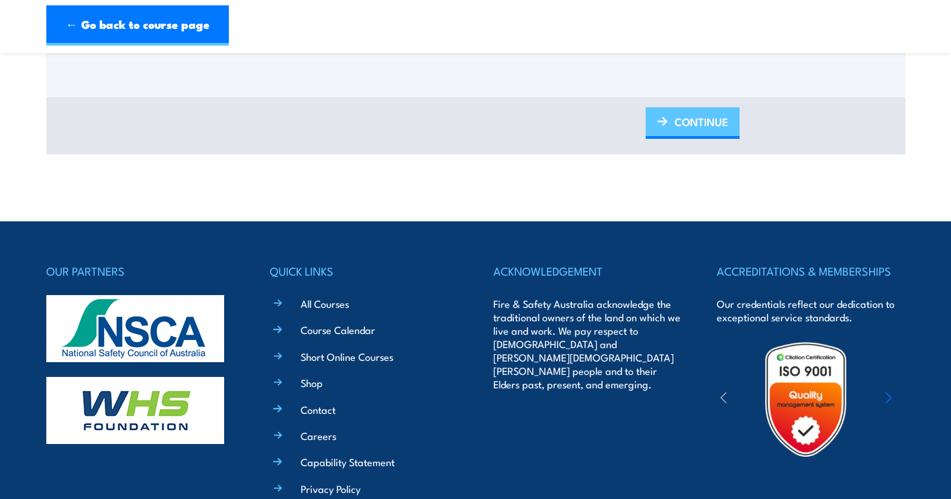 Image resolution: width=951 pixels, height=499 pixels. What do you see at coordinates (311, 383) in the screenshot?
I see `a: Shop` at bounding box center [311, 383].